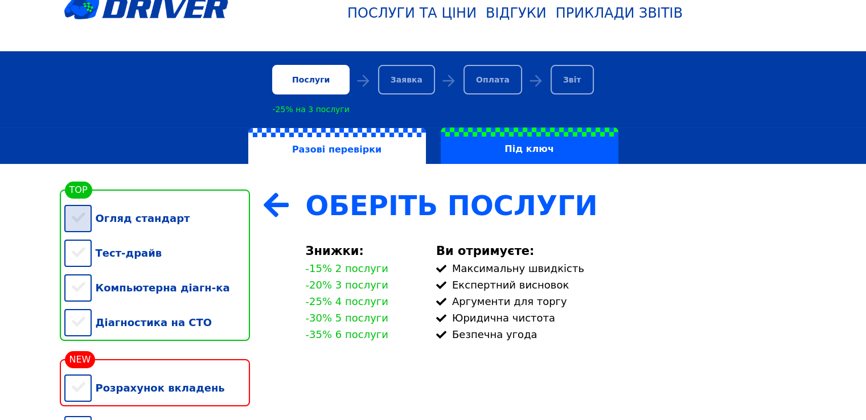 The image size is (866, 420). Describe the element at coordinates (516, 13) in the screenshot. I see `div: Відгуки` at that location.